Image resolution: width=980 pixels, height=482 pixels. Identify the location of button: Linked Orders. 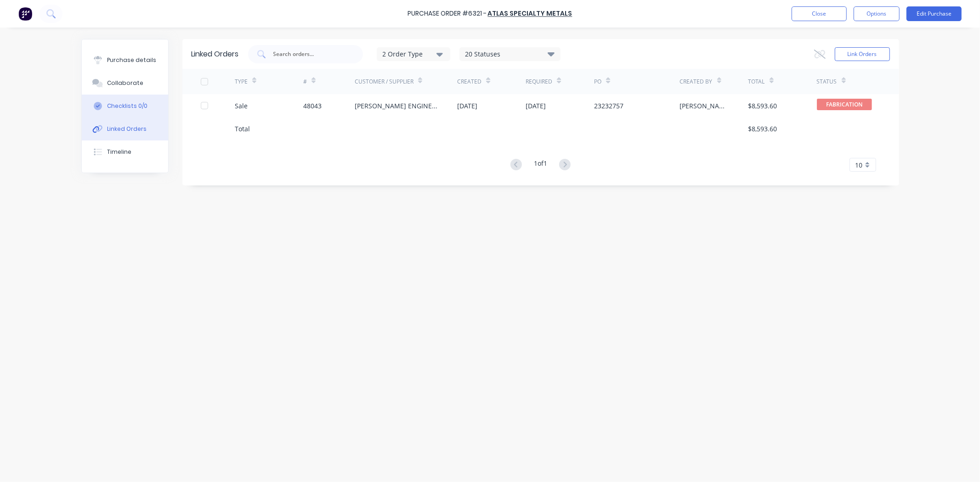
(125, 129).